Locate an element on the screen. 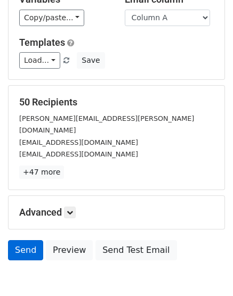  a: +47 more is located at coordinates (42, 172).